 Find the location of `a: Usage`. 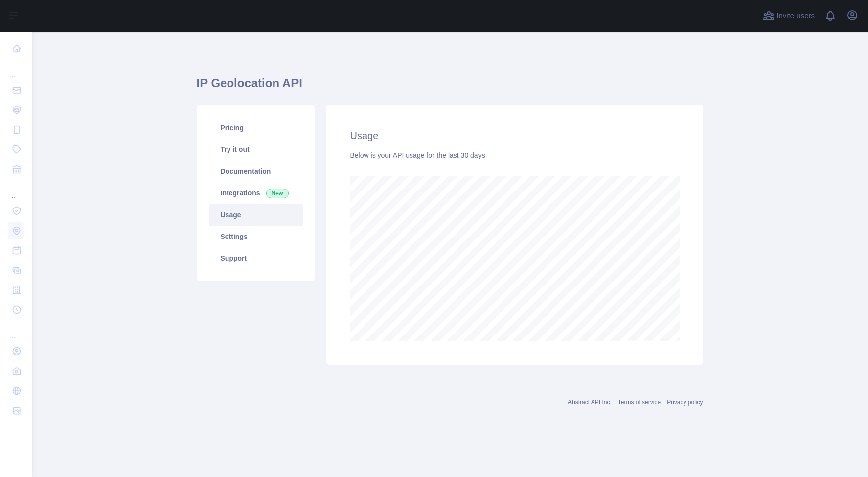

a: Usage is located at coordinates (256, 215).